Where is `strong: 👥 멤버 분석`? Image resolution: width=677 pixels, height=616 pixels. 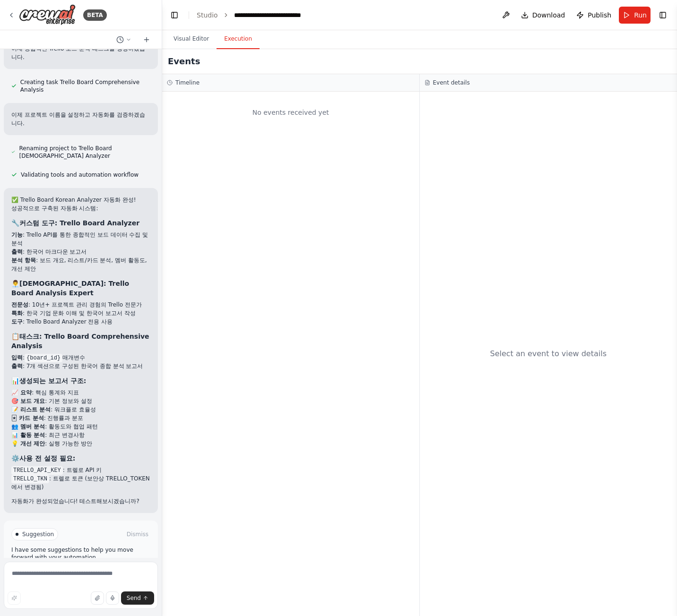 strong: 👥 멤버 분석 is located at coordinates (28, 427).